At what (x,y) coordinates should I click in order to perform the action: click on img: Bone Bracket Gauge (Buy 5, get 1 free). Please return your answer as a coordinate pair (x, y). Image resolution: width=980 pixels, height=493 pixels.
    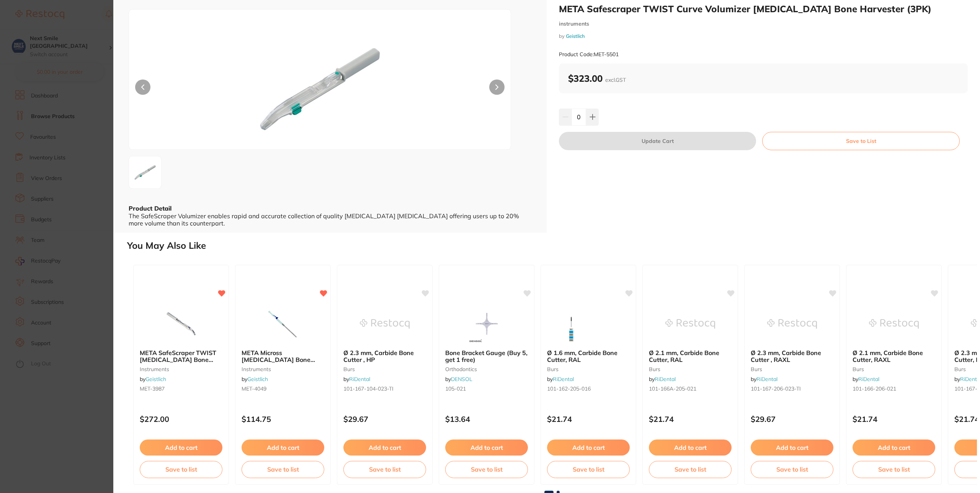
    Looking at the image, I should click on (487, 324).